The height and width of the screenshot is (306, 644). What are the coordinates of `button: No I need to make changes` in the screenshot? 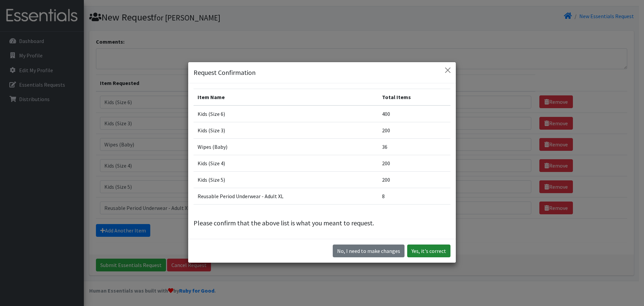 It's located at (369, 251).